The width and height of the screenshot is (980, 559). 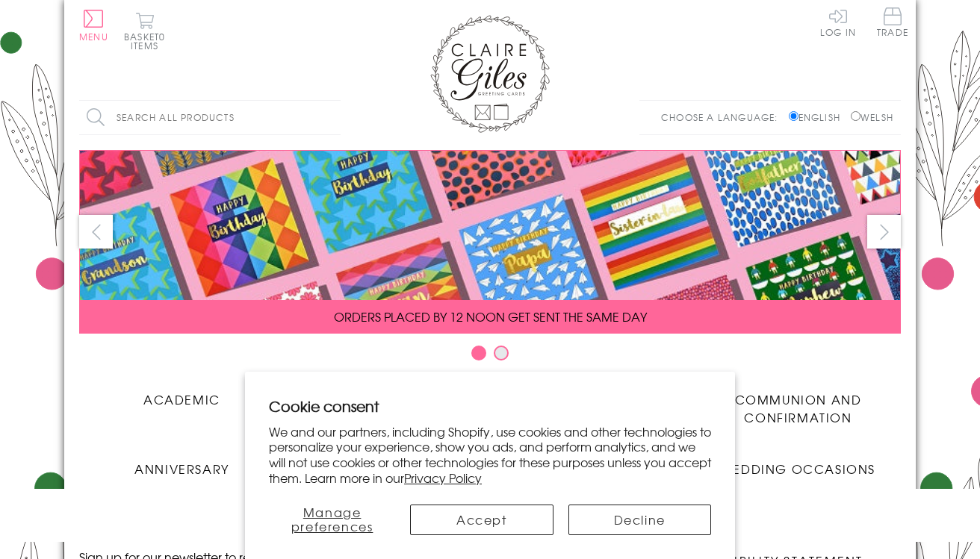 I want to click on p: Choose a language:, so click(x=723, y=117).